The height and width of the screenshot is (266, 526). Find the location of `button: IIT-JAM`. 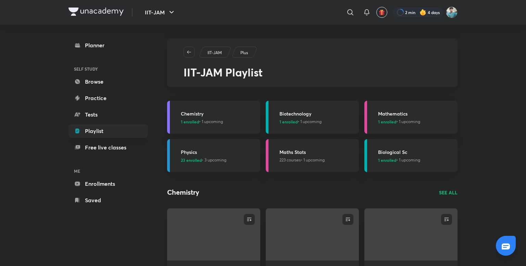

button: IIT-JAM is located at coordinates (160, 12).